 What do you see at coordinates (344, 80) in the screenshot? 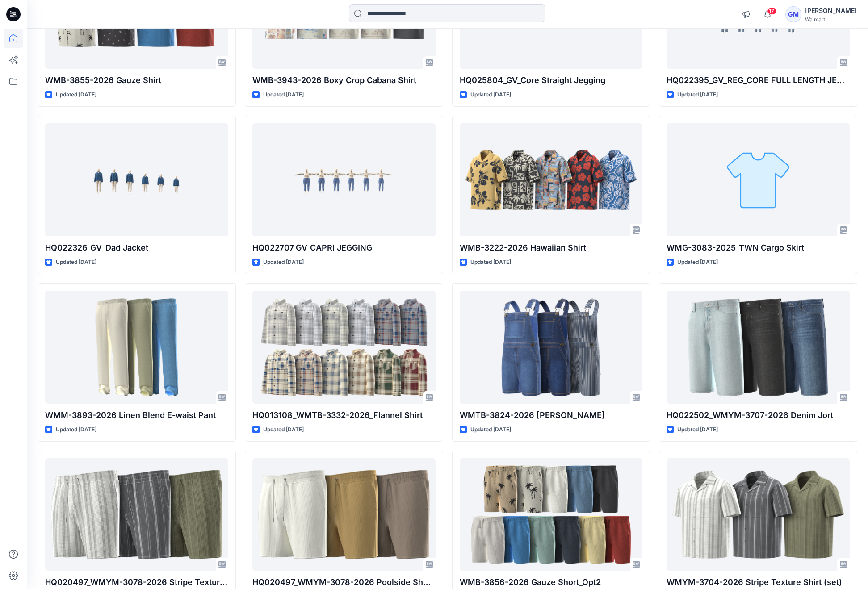
I see `p: WMB-3943-2026 Boxy Crop Cabana Shirt` at bounding box center [344, 80].